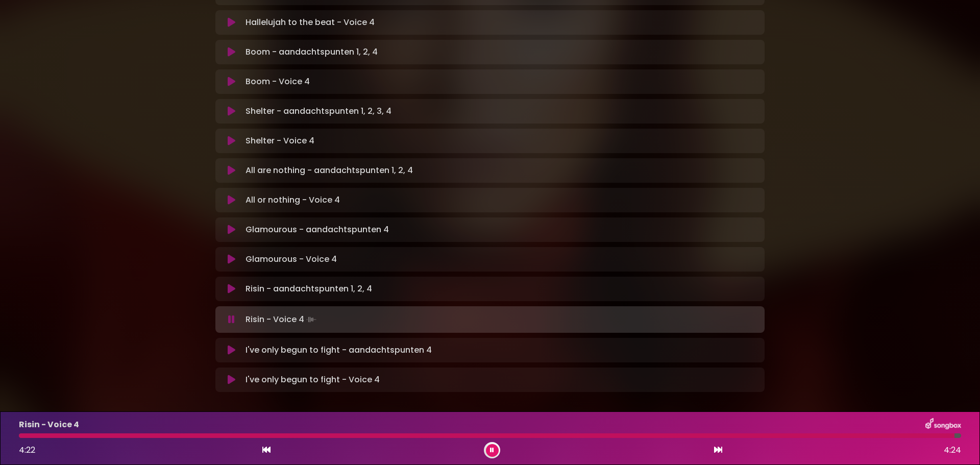 This screenshot has height=465, width=980. Describe the element at coordinates (339, 350) in the screenshot. I see `p: I've only begun to fight - aandachtspunten 4` at that location.